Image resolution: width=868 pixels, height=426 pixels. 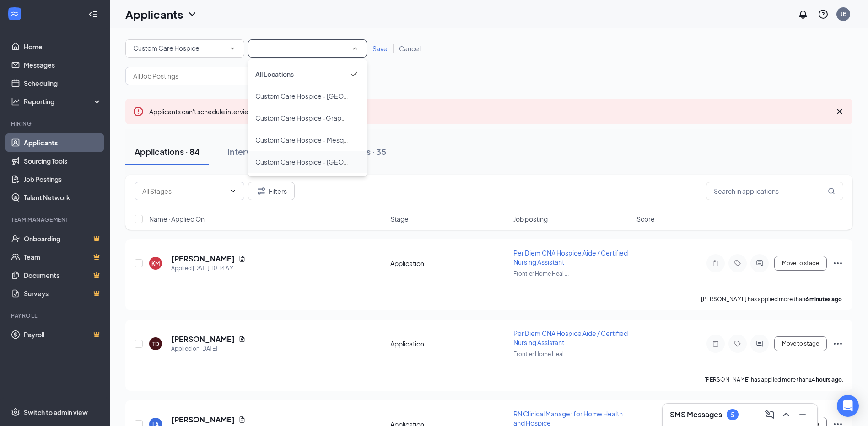 What do you see at coordinates (232, 49) in the screenshot?
I see `svg: SmallChevronDown` at bounding box center [232, 49].